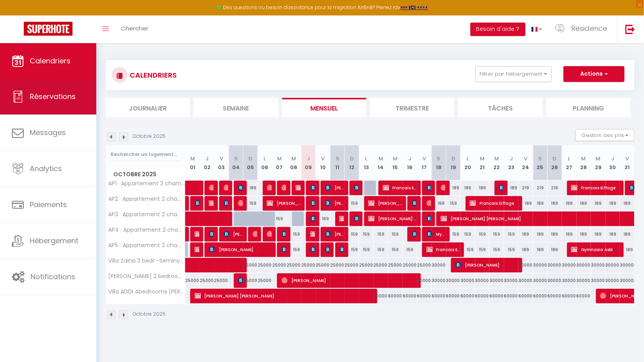 The height and width of the screenshot is (362, 644). What do you see at coordinates (412, 107) in the screenshot?
I see `li: Trimestre` at bounding box center [412, 107].